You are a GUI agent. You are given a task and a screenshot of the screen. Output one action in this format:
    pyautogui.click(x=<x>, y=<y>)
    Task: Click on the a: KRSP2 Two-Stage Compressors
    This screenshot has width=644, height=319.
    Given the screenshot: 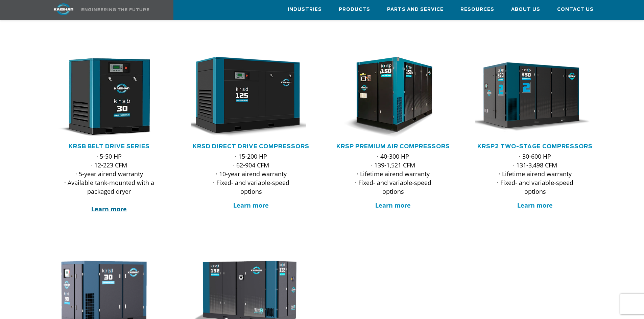 What is the action you would take?
    pyautogui.click(x=535, y=147)
    